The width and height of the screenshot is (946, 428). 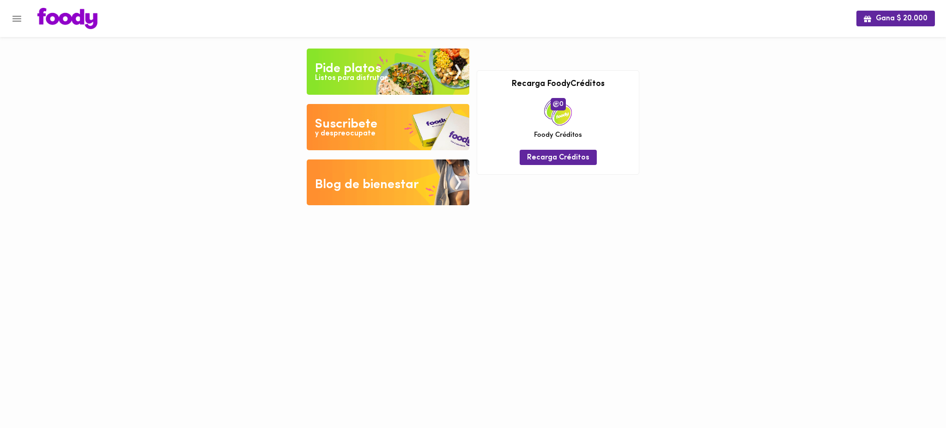 What do you see at coordinates (351, 78) in the screenshot?
I see `div: Listos para disfrutar` at bounding box center [351, 78].